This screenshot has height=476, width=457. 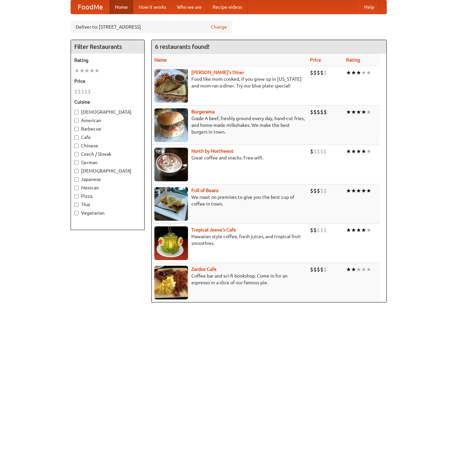 I want to click on a: Change, so click(x=219, y=27).